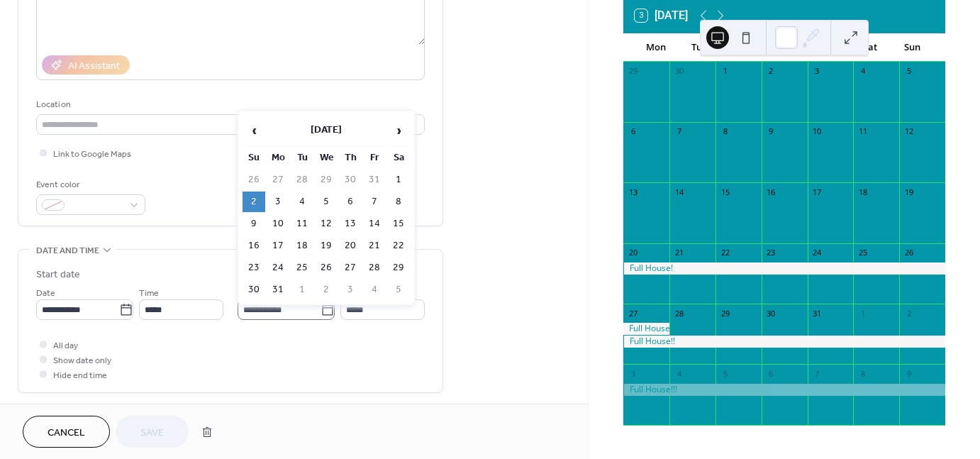 The image size is (980, 459). What do you see at coordinates (374, 157) in the screenshot?
I see `th: Fr` at bounding box center [374, 157].